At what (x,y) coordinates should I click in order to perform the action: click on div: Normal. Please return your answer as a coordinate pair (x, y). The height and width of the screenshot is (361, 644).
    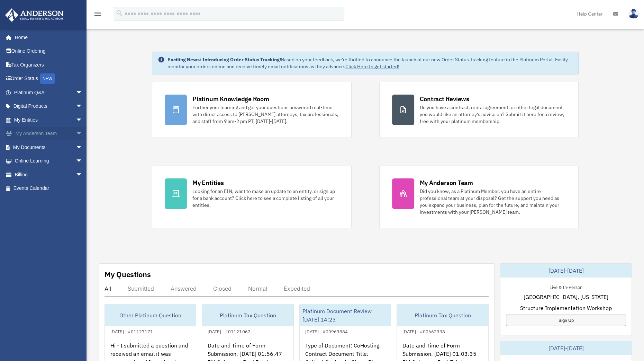
    Looking at the image, I should click on (257, 289).